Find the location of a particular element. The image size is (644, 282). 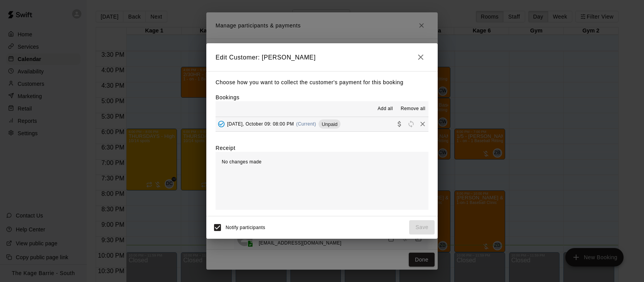

span: Remove all is located at coordinates (413, 109).